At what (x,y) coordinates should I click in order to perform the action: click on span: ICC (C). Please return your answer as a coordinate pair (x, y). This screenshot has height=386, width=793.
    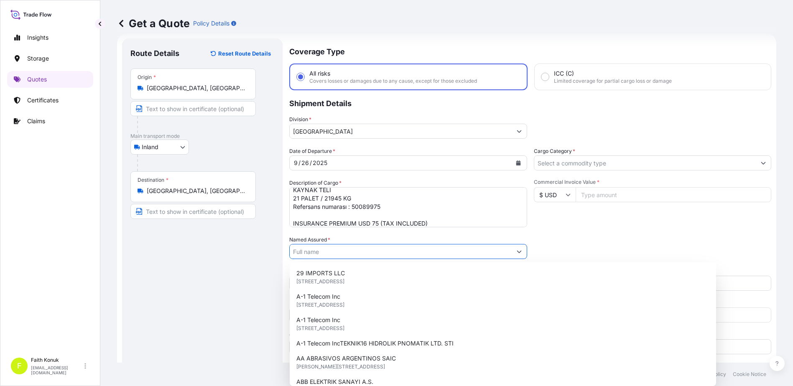
    Looking at the image, I should click on (564, 74).